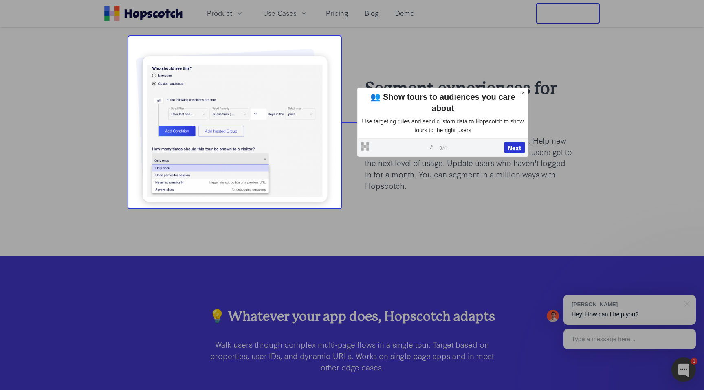  What do you see at coordinates (372, 13) in the screenshot?
I see `a: Blog` at bounding box center [372, 13].